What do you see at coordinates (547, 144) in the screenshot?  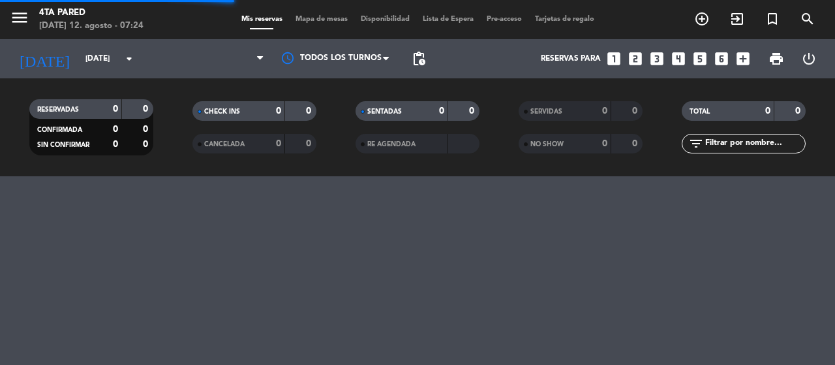 I see `span: NO SHOW` at bounding box center [547, 144].